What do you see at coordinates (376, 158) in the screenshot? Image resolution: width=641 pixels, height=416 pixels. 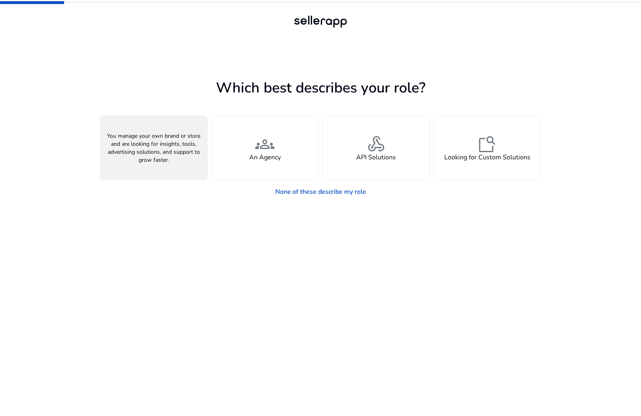 I see `h4: API Solutions` at bounding box center [376, 158].